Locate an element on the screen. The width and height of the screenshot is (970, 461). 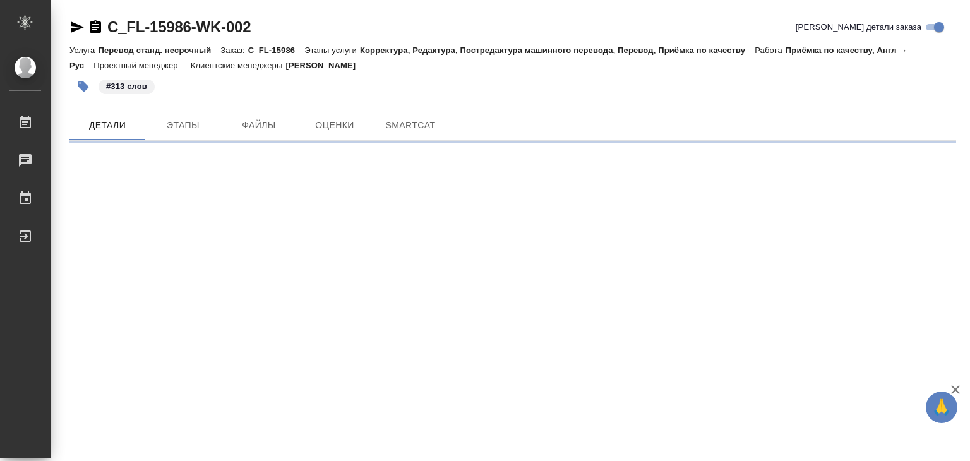
span: Оценки is located at coordinates (335, 125).